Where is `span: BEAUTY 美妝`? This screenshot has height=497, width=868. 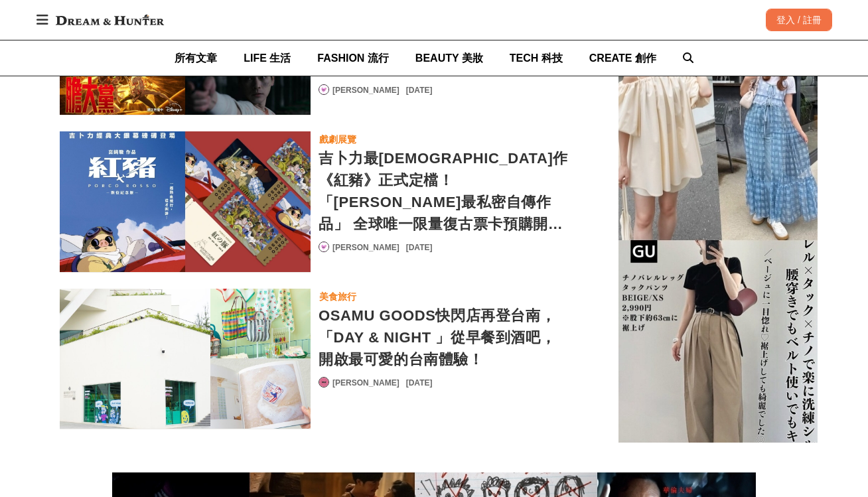 span: BEAUTY 美妝 is located at coordinates (450, 58).